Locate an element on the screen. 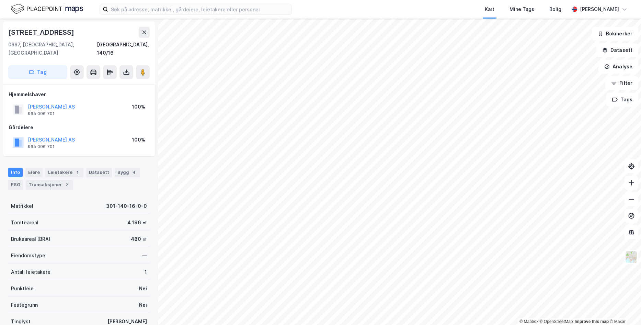 This screenshot has width=641, height=325. div: 301-140-16-0-0 is located at coordinates (126, 206).